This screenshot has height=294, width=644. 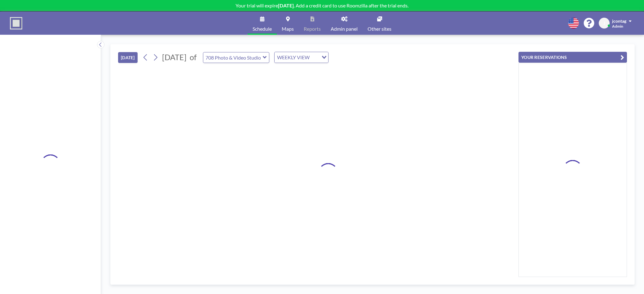 What do you see at coordinates (16, 23) in the screenshot?
I see `img: organization-logo` at bounding box center [16, 23].